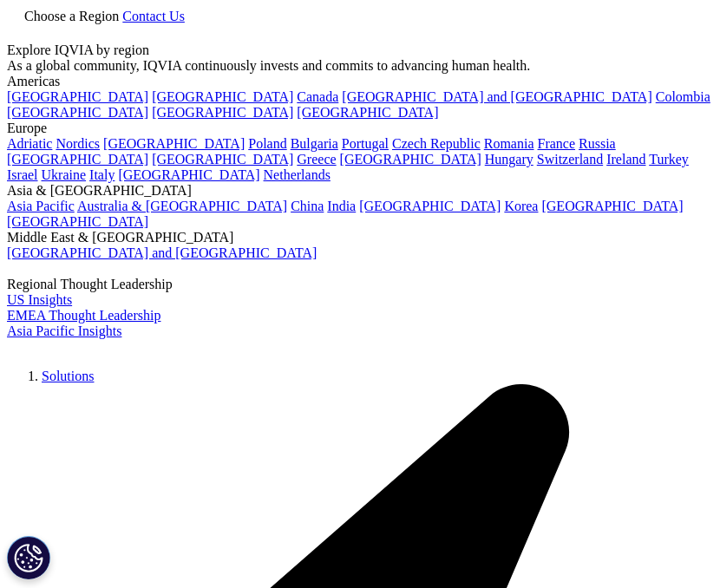 The height and width of the screenshot is (588, 720). What do you see at coordinates (341, 205) in the screenshot?
I see `a: India` at bounding box center [341, 205].